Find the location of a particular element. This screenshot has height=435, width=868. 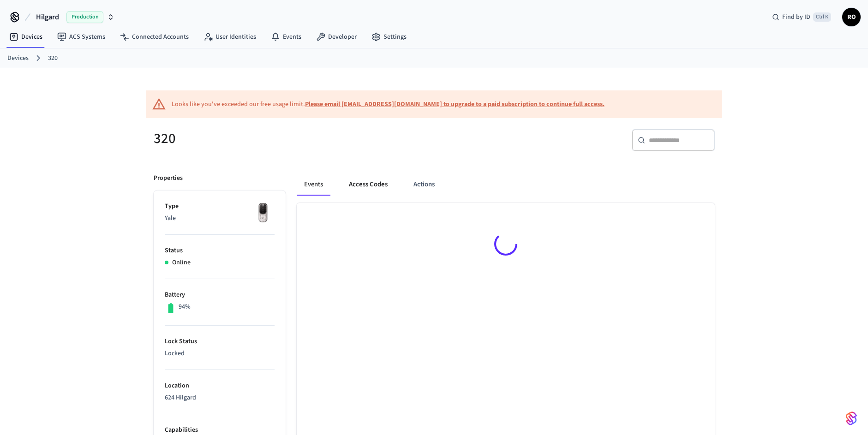

button: RO is located at coordinates (851, 17).